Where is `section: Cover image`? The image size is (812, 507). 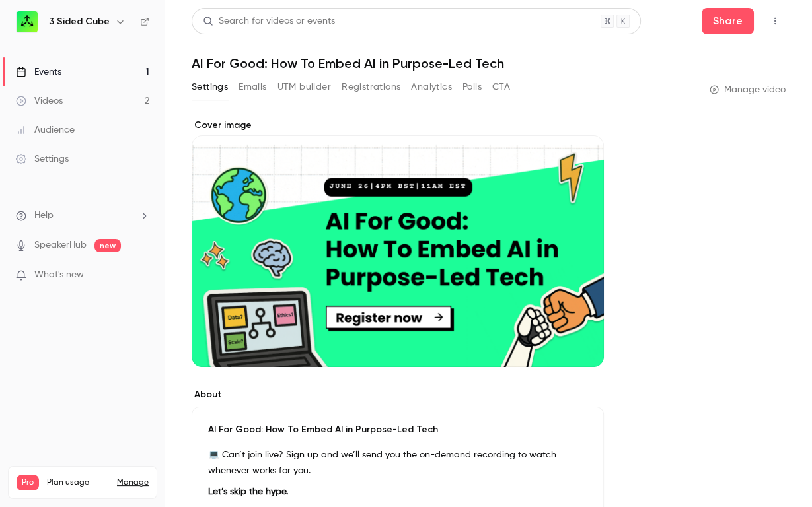
section: Cover image is located at coordinates (397, 243).